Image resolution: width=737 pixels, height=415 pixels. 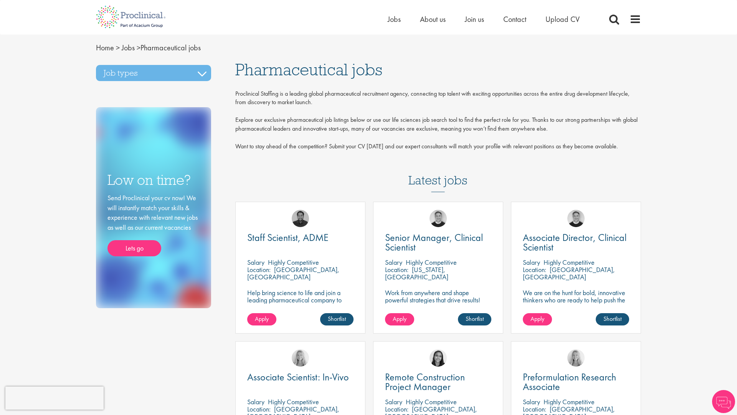 What do you see at coordinates (576, 382) in the screenshot?
I see `a: Preformulation Research Associate` at bounding box center [576, 382].